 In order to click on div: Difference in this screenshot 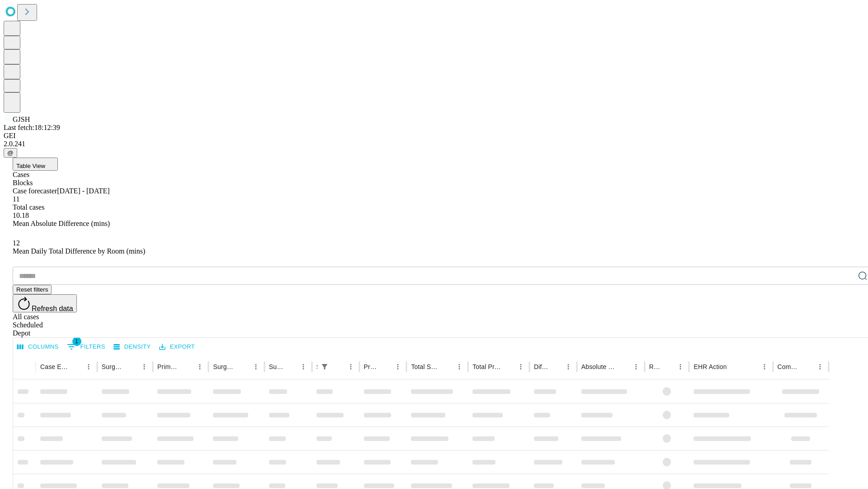, I will do `click(541, 367)`.